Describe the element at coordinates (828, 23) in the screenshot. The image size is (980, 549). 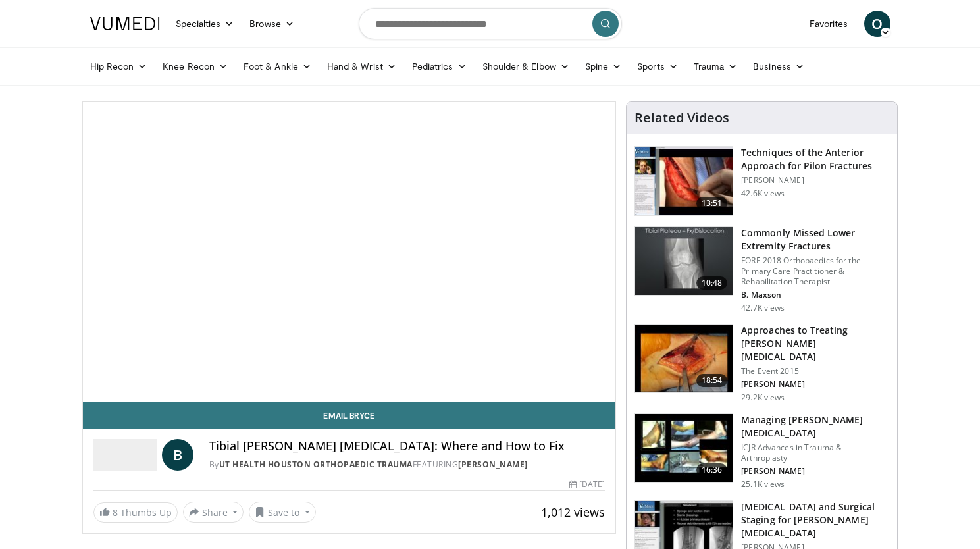
I see `a: Favorites` at that location.